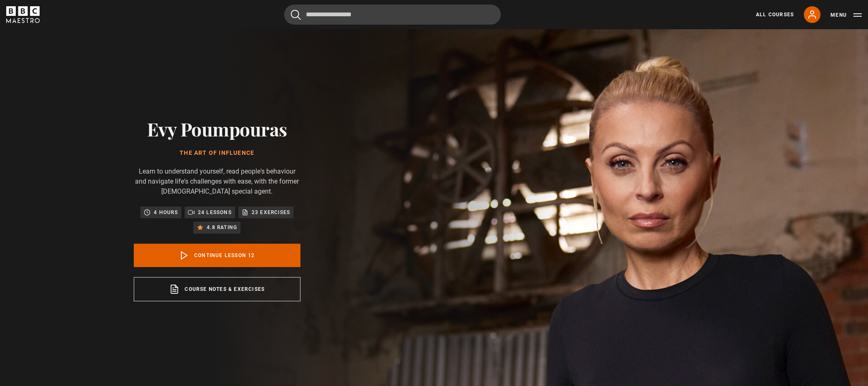 This screenshot has width=868, height=386. I want to click on p: 4.8 rating, so click(222, 228).